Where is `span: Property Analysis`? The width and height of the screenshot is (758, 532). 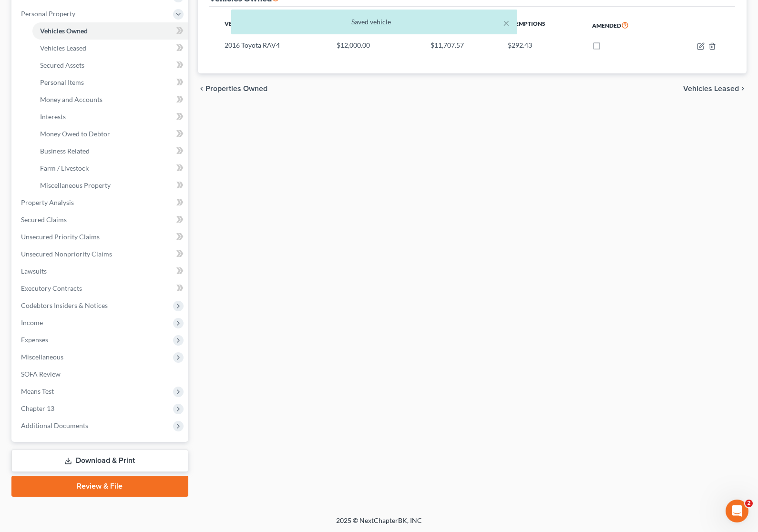 span: Property Analysis is located at coordinates (47, 202).